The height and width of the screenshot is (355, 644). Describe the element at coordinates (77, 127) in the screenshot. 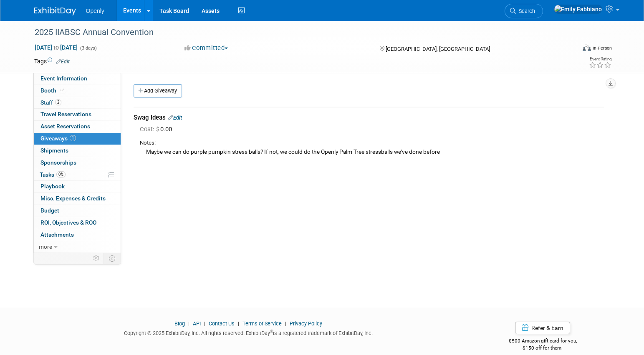

I see `a: Asset Reservations` at that location.